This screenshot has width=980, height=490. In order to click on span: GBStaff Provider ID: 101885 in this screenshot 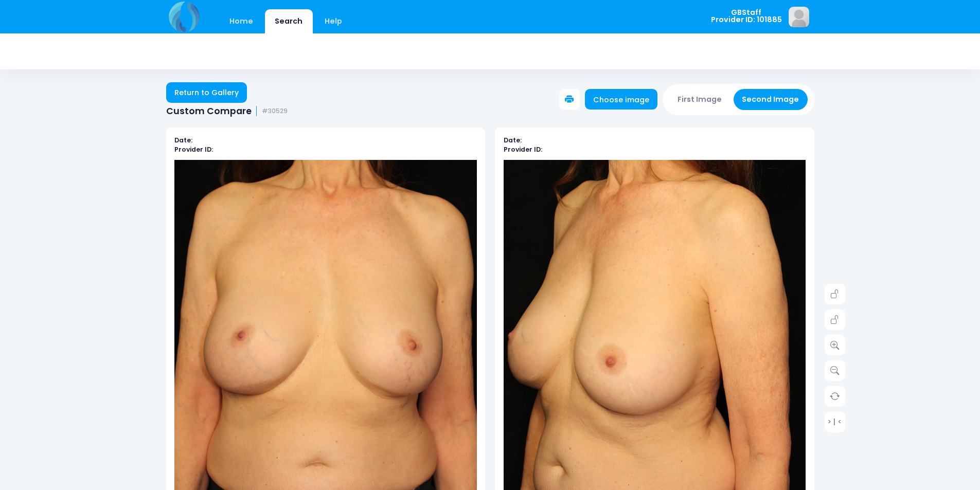, I will do `click(746, 16)`.